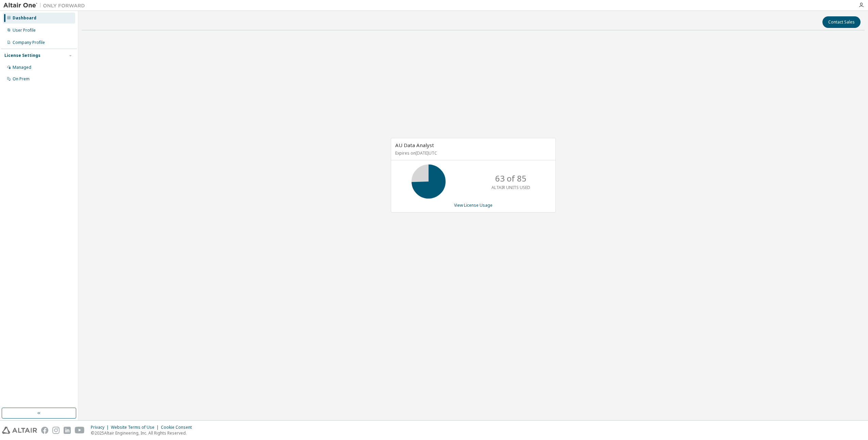 This screenshot has height=440, width=868. Describe the element at coordinates (29, 42) in the screenshot. I see `div: Company Profile` at that location.